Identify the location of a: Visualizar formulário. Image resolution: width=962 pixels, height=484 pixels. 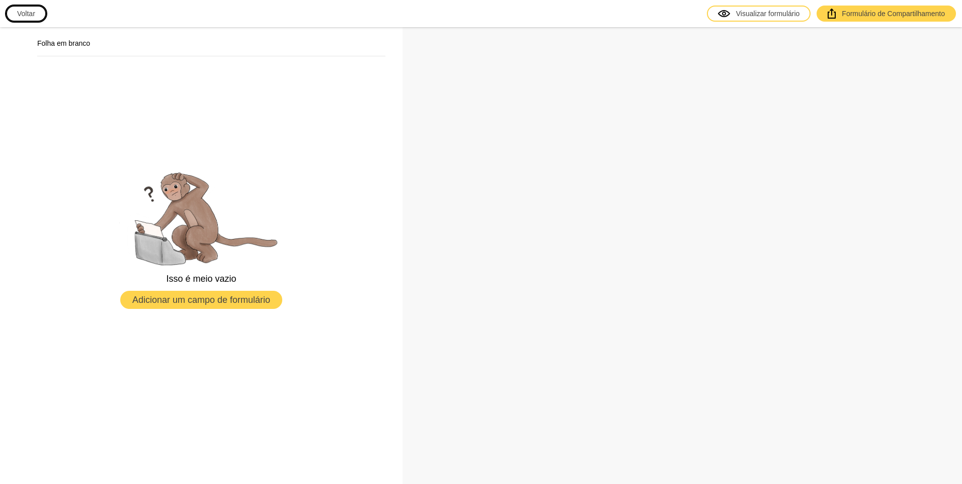
(759, 14).